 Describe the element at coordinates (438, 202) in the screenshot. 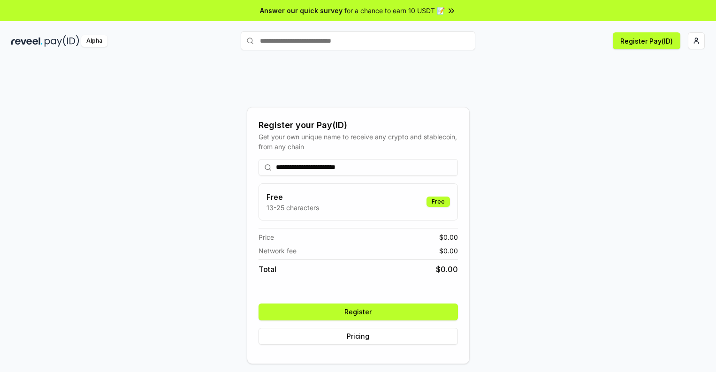

I see `div: Free` at that location.